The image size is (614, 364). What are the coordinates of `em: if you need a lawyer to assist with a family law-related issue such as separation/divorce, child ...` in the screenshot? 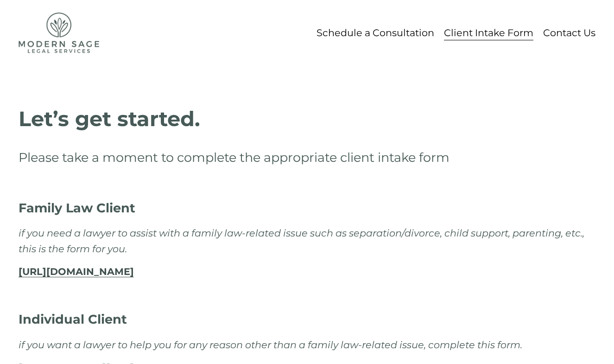 It's located at (302, 241).